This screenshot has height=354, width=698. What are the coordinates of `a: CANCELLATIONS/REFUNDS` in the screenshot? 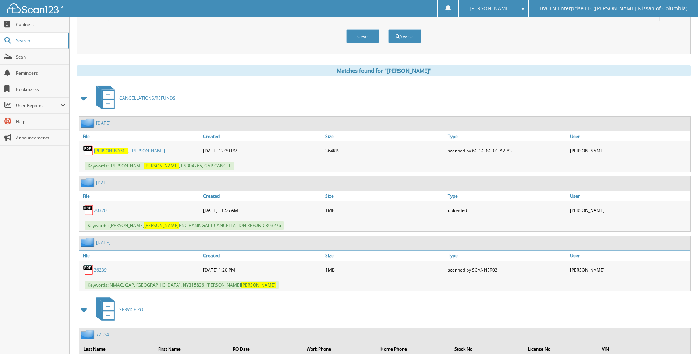 It's located at (134, 98).